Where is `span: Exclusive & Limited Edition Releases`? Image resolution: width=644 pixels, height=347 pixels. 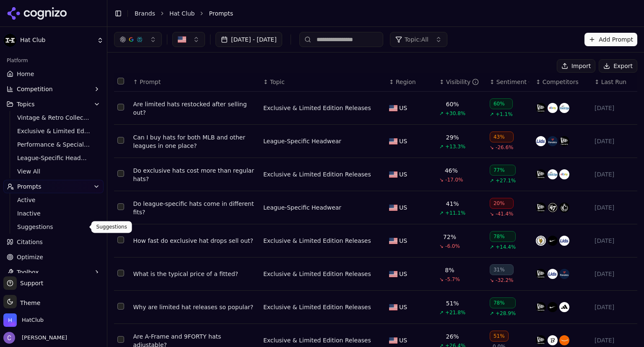 span: Exclusive & Limited Edition Releases is located at coordinates (54, 131).